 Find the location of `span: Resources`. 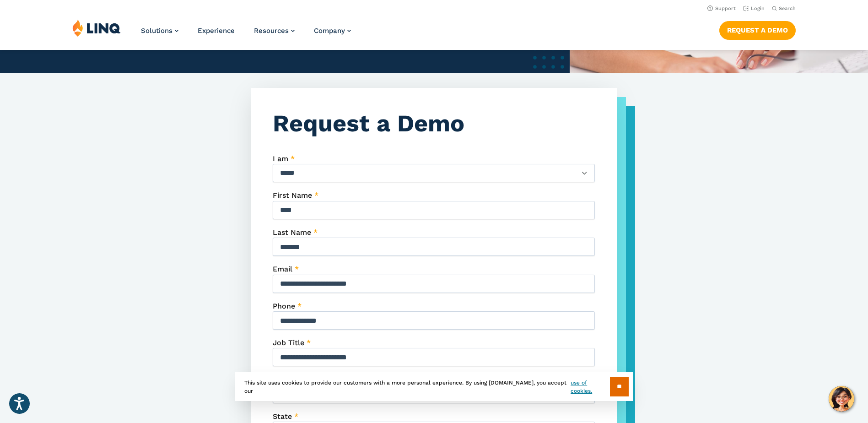

span: Resources is located at coordinates (271, 30).